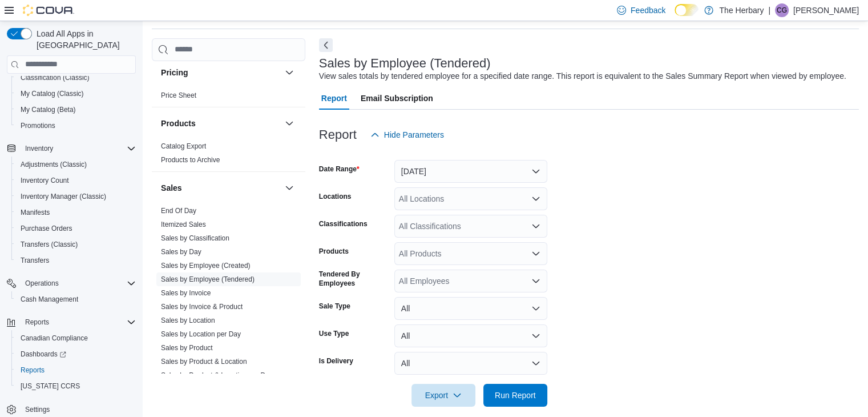  What do you see at coordinates (228, 97) in the screenshot?
I see `div: Pricing` at bounding box center [228, 97].